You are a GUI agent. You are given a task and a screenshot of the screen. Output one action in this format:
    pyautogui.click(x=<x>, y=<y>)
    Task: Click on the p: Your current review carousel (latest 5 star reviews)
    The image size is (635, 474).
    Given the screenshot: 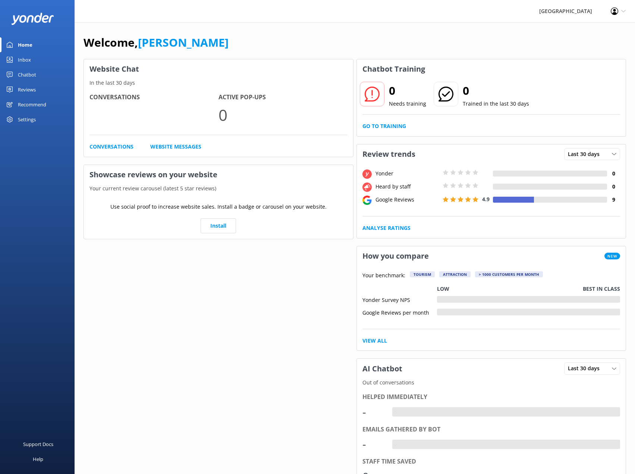 What is the action you would take?
    pyautogui.click(x=219, y=188)
    